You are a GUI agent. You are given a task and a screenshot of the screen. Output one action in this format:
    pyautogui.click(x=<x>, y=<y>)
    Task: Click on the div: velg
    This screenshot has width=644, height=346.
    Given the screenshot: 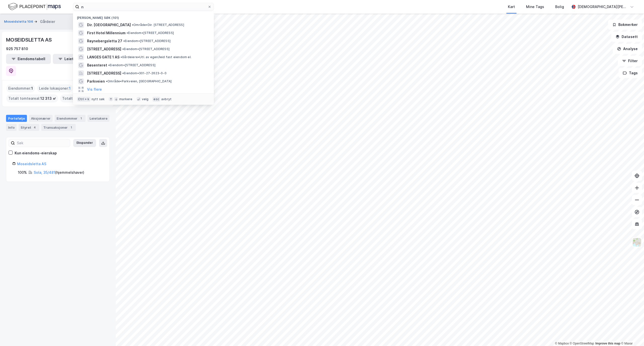 What is the action you would take?
    pyautogui.click(x=145, y=100)
    